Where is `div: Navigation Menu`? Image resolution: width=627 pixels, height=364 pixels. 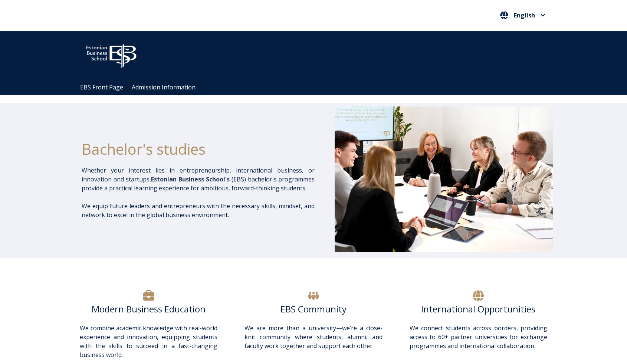
div: Navigation Menu is located at coordinates (317, 87).